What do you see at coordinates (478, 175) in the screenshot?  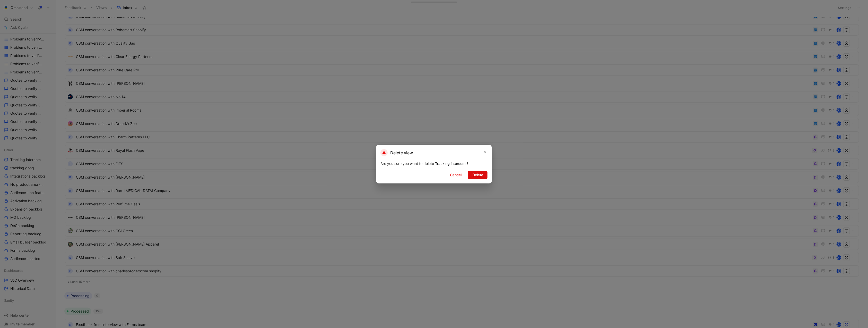 I see `button: Delete` at bounding box center [478, 175].